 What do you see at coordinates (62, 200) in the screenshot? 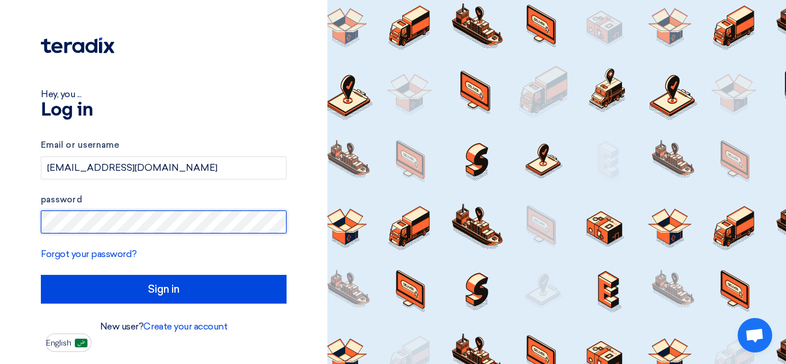
I see `font: password` at bounding box center [62, 200].